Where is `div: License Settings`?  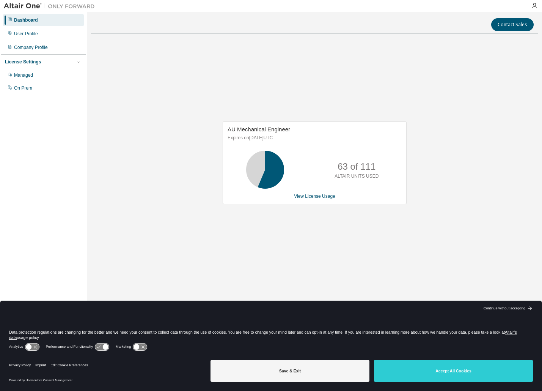
div: License Settings is located at coordinates (23, 62).